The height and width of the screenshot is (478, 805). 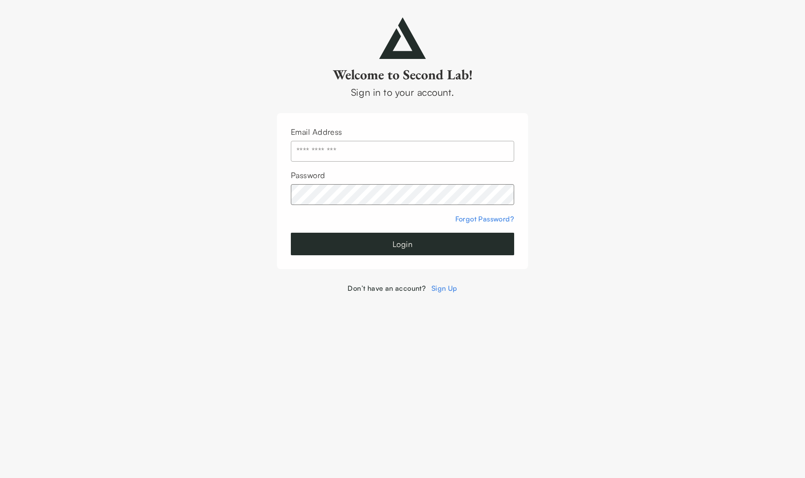 I want to click on img: secondlab-logo, so click(x=403, y=38).